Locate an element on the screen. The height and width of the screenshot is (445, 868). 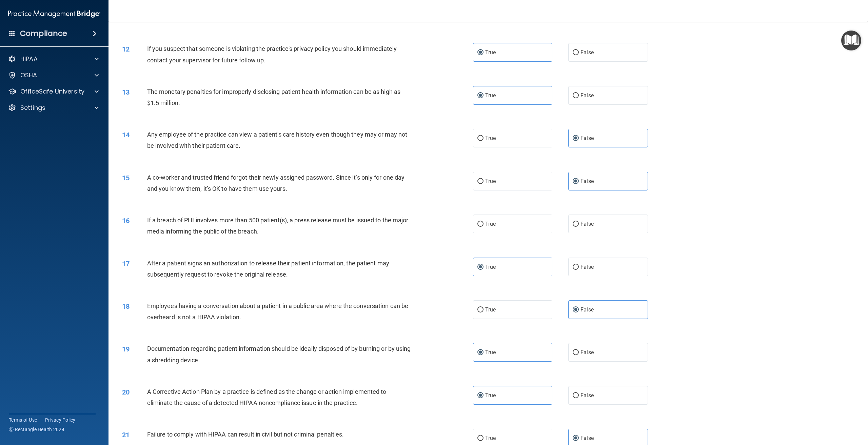
p: Settings is located at coordinates (33, 108).